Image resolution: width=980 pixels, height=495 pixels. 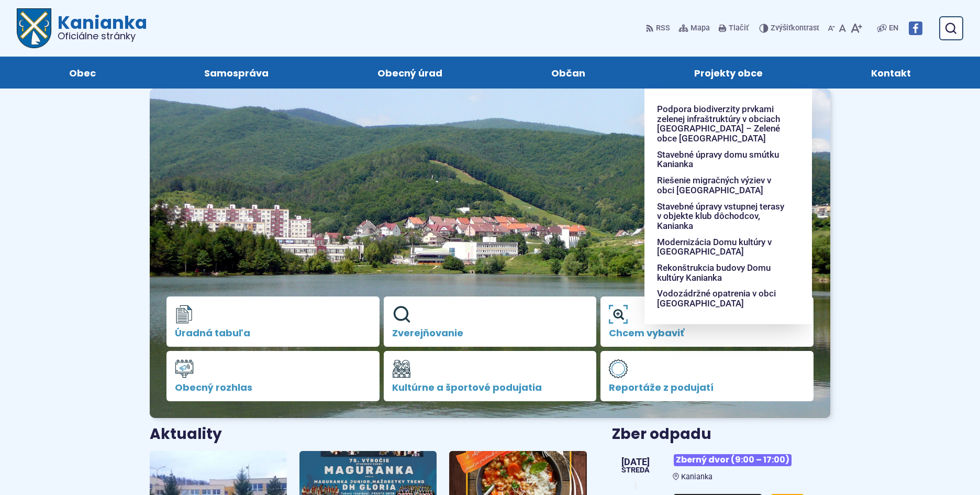 I want to click on a: Kultúrne a športové podujatia, so click(x=490, y=376).